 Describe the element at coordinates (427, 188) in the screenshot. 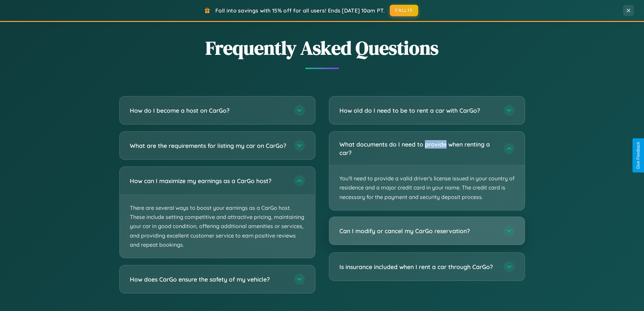

I see `p: You'll need to provide a valid driver's license issued in your country of residence and a major c...` at that location.